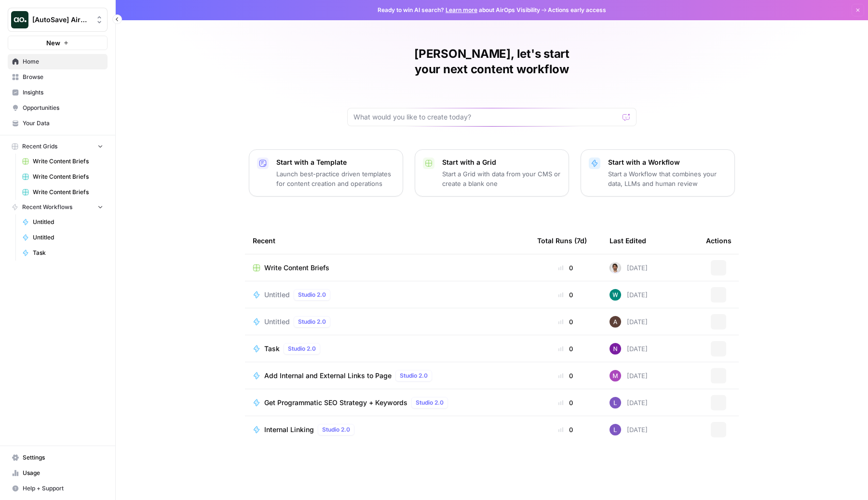 The width and height of the screenshot is (868, 500). Describe the element at coordinates (62, 253) in the screenshot. I see `a: Task` at that location.